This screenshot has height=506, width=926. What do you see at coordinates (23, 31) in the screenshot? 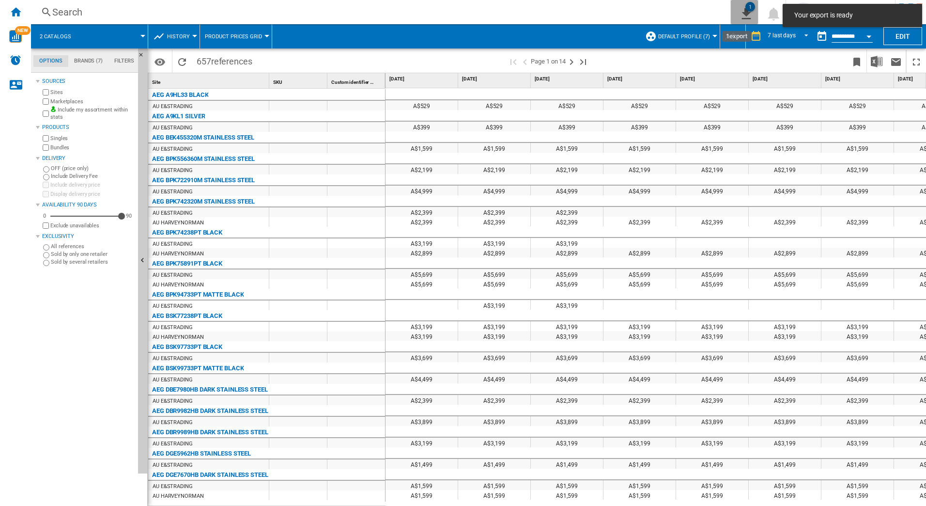
I see `span: NEW` at bounding box center [23, 31].